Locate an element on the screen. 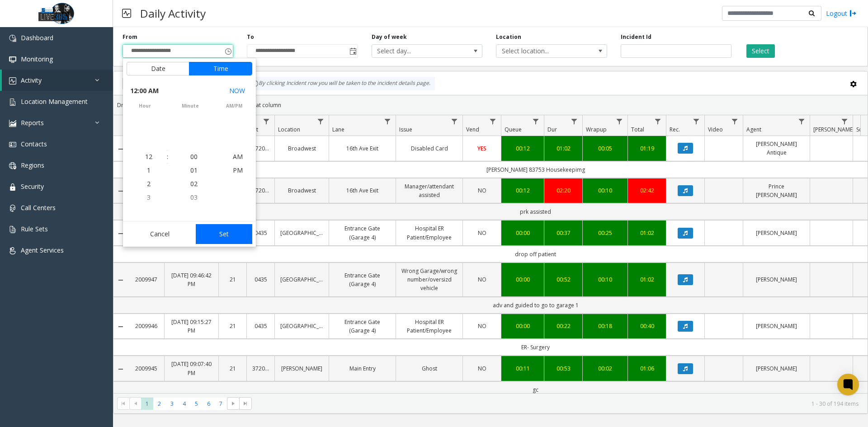 The image size is (868, 427). span: Page 1 is located at coordinates (147, 403).